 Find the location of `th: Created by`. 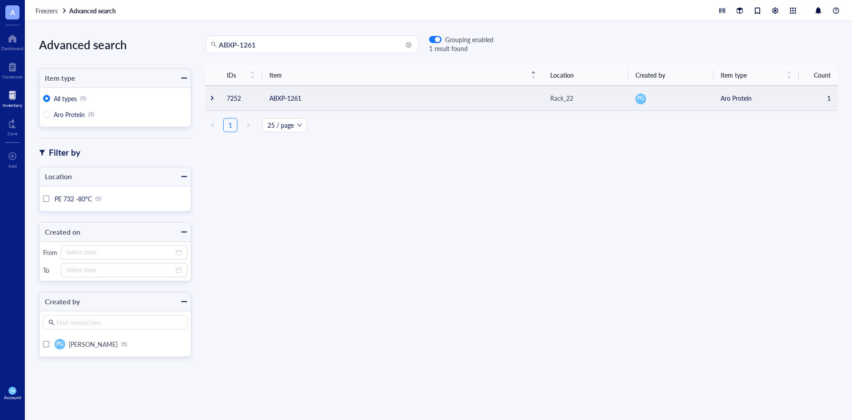

th: Created by is located at coordinates (671, 75).